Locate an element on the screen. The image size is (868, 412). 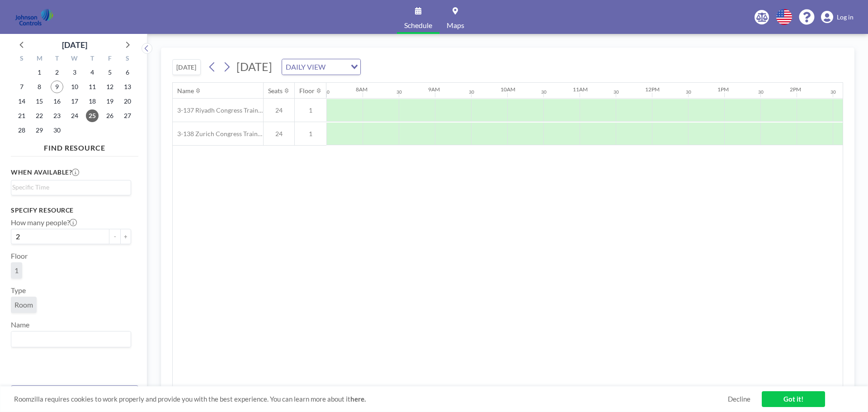
div: 12PM is located at coordinates (653, 89).